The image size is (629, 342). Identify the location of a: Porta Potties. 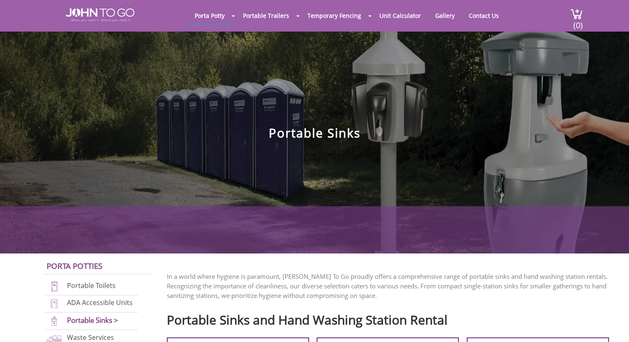
(74, 266).